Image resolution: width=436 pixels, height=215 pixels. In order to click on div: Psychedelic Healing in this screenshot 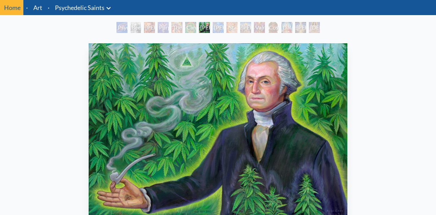, I will do `click(122, 27)`.